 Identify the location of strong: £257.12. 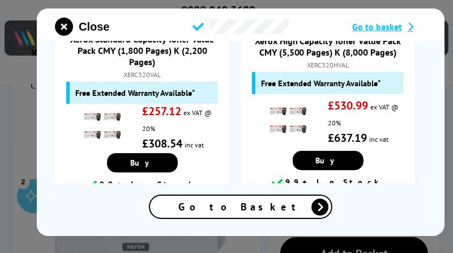
(161, 111).